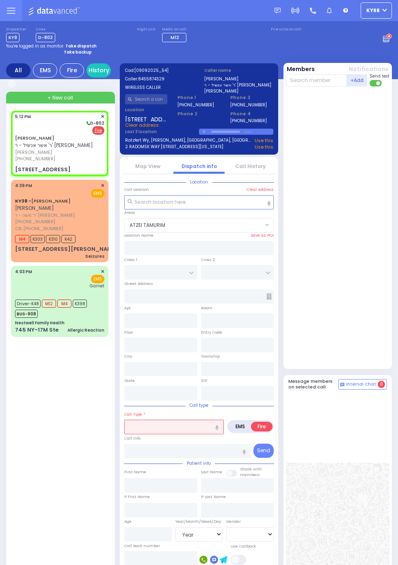  What do you see at coordinates (35, 46) in the screenshot?
I see `span: You're logged in as monitor.` at bounding box center [35, 46].